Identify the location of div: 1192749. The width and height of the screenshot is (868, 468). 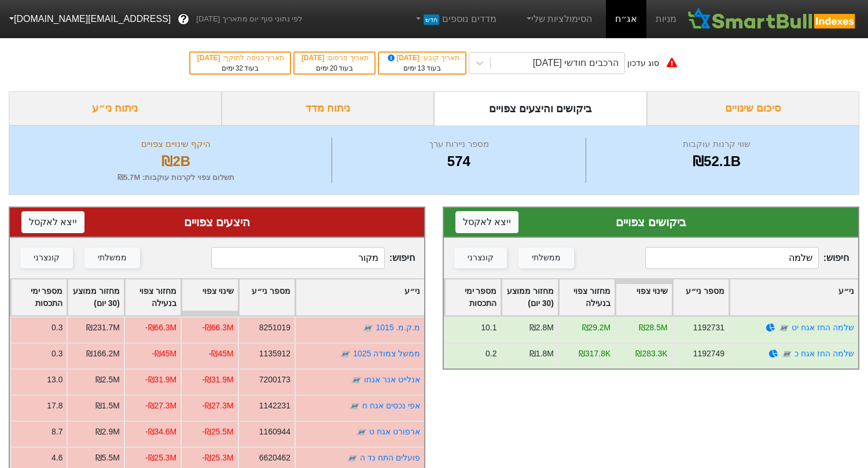
(709, 353).